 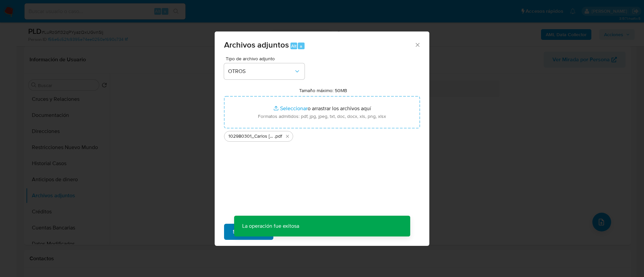 What do you see at coordinates (261, 71) in the screenshot?
I see `span: OTROS` at bounding box center [261, 71].